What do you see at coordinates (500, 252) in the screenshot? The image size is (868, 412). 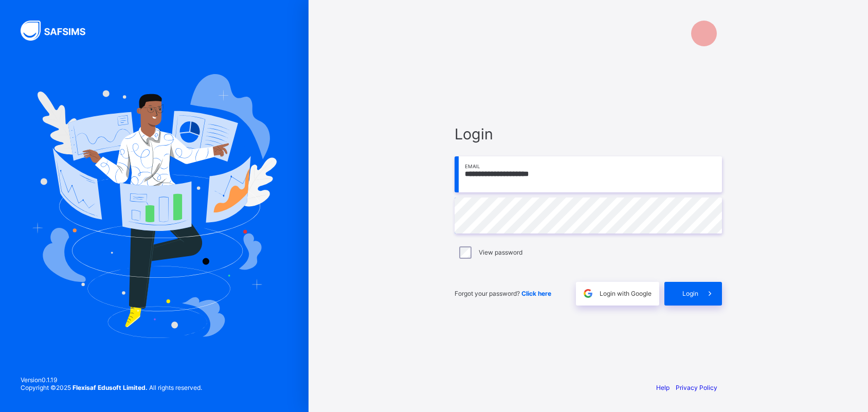 I see `label: View password` at bounding box center [500, 252].